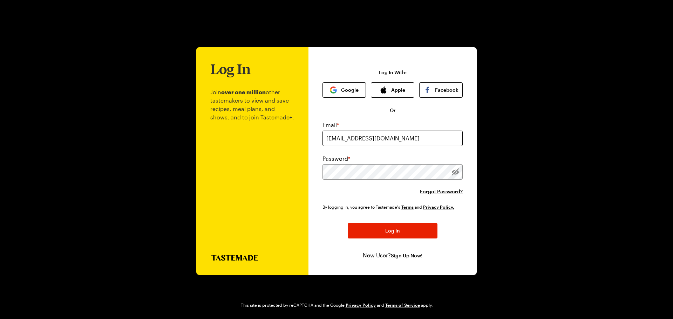 The image size is (673, 319). What do you see at coordinates (230, 69) in the screenshot?
I see `h1: Log In` at bounding box center [230, 69].